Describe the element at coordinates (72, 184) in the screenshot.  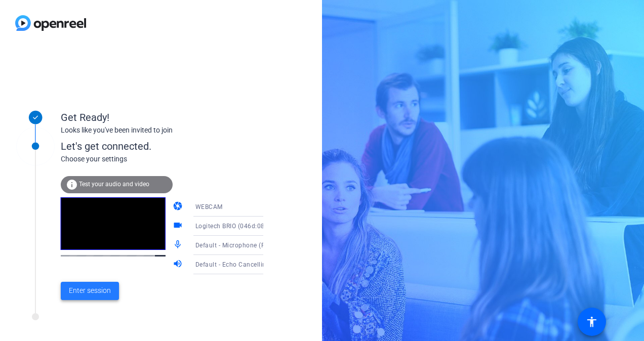
I see `mat-icon: info` at that location.